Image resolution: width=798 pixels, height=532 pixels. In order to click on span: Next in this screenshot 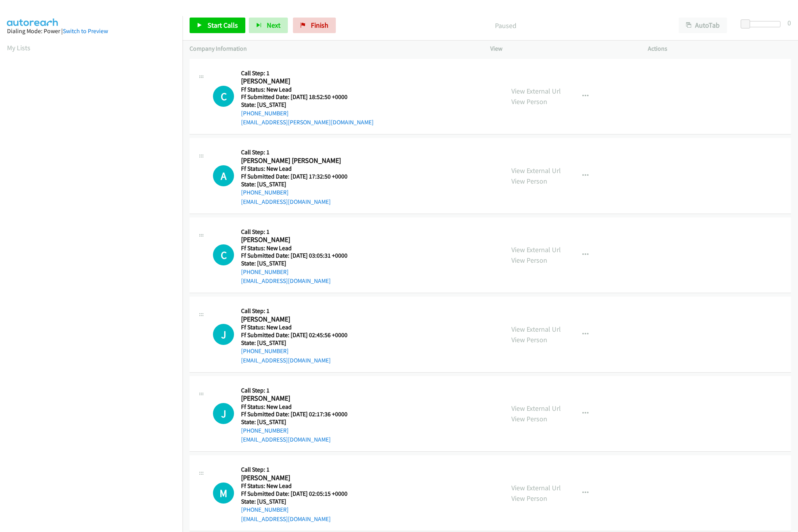, I will do `click(273, 25)`.